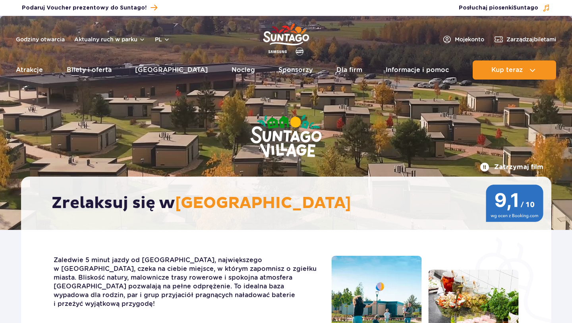 This screenshot has width=572, height=323. What do you see at coordinates (286, 38) in the screenshot?
I see `a: Park of Poland` at bounding box center [286, 38].